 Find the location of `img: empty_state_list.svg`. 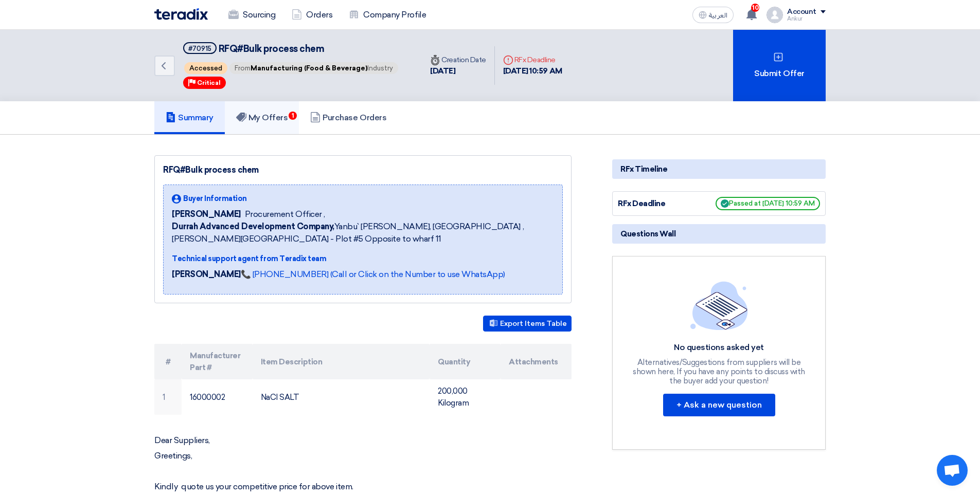

img: empty_state_list.svg is located at coordinates (719, 306).